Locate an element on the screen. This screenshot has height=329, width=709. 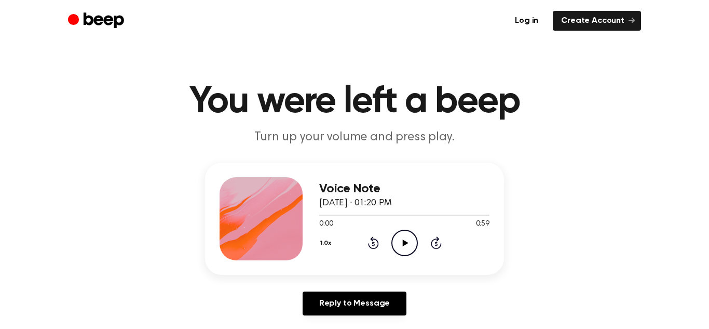
h1: You were left a beep is located at coordinates (354, 102).